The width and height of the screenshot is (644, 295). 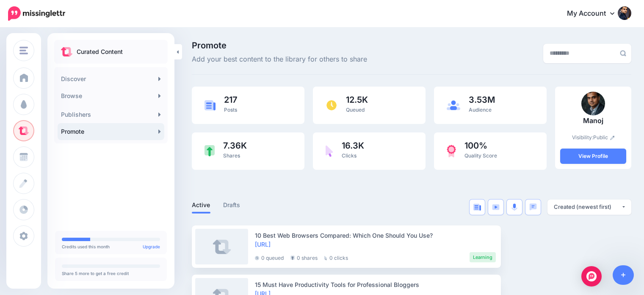 I want to click on img: users-blue.png, so click(x=454, y=105).